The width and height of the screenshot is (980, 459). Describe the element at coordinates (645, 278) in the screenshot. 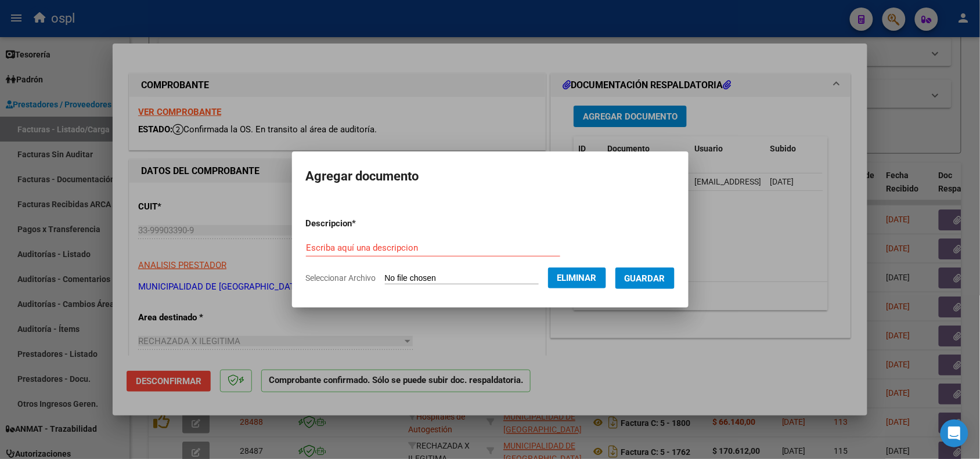

I see `span: Guardar` at that location.